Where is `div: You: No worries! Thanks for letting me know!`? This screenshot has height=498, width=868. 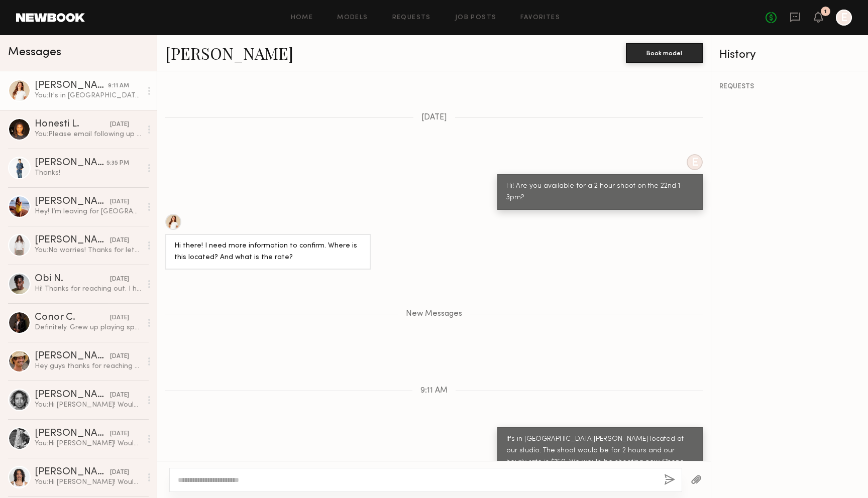 div: You: No worries! Thanks for letting me know! is located at coordinates (88, 250).